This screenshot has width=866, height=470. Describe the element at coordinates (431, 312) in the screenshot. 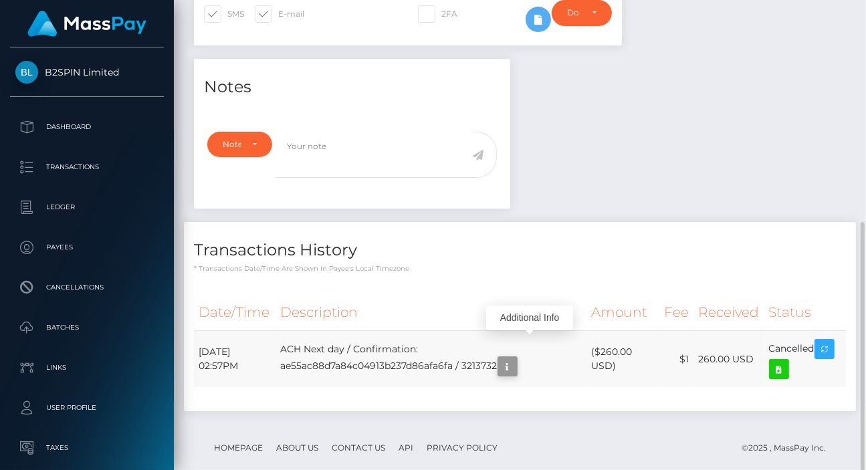

I see `th: Description` at that location.